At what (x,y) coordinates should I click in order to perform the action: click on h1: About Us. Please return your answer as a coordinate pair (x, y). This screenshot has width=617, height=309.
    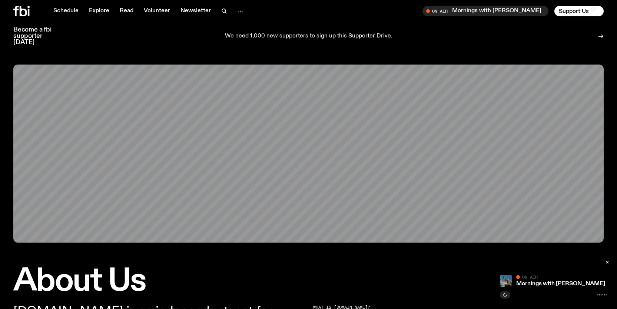
    Looking at the image, I should click on (159, 281).